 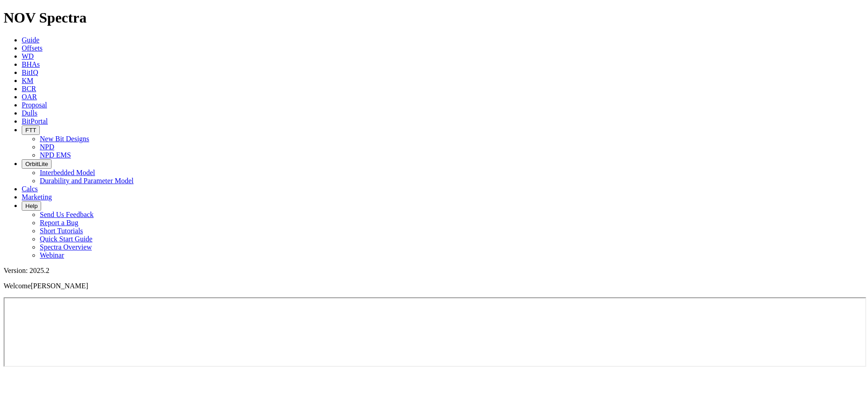 I want to click on span: KM, so click(x=27, y=80).